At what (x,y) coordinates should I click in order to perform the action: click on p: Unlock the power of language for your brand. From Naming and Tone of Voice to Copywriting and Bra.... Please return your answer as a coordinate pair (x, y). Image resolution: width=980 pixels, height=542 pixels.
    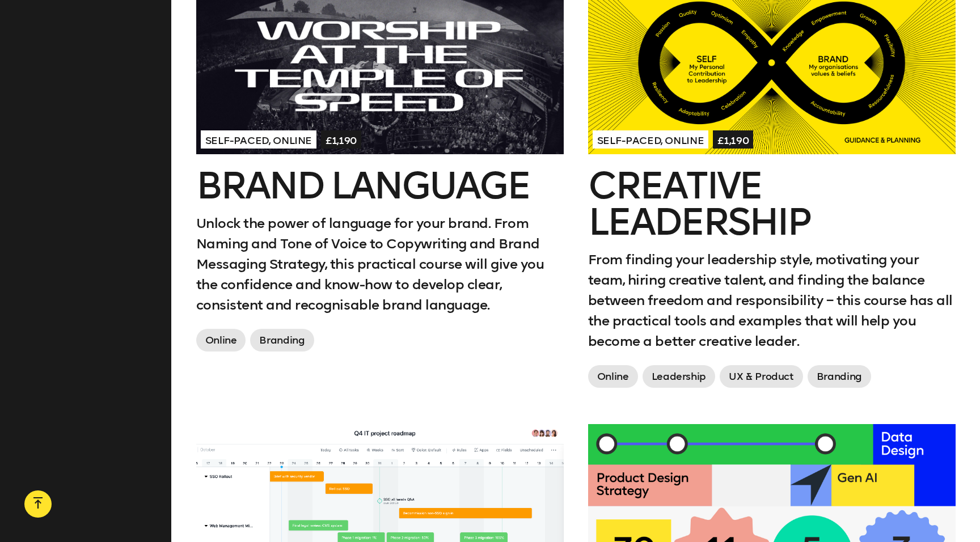
    Looking at the image, I should click on (380, 264).